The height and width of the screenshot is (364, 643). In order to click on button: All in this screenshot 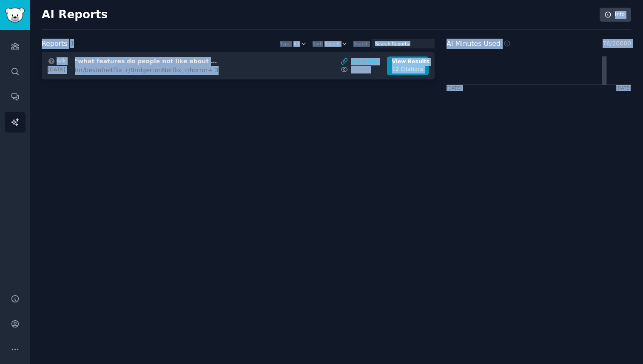, I will do `click(300, 44)`.